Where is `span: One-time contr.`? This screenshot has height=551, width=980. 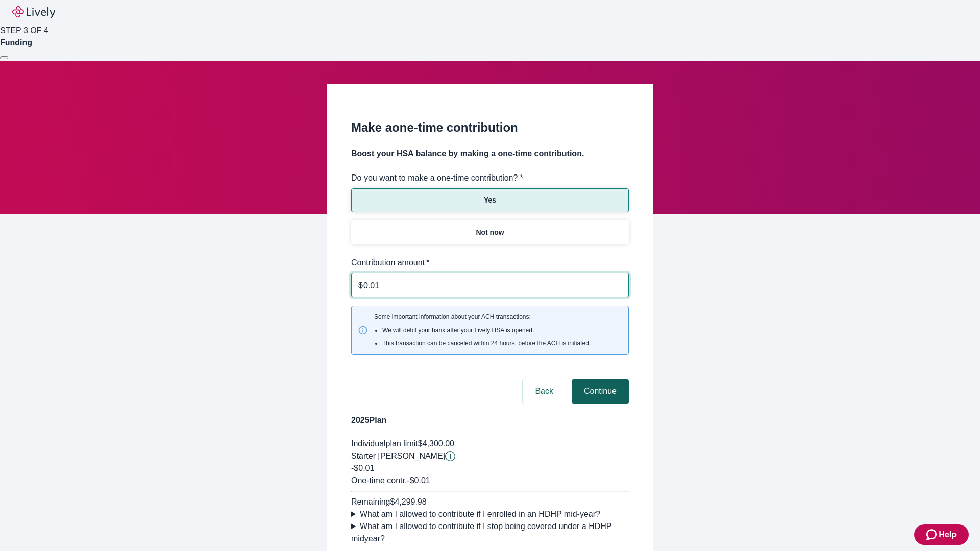 span: One-time contr. is located at coordinates (379, 481).